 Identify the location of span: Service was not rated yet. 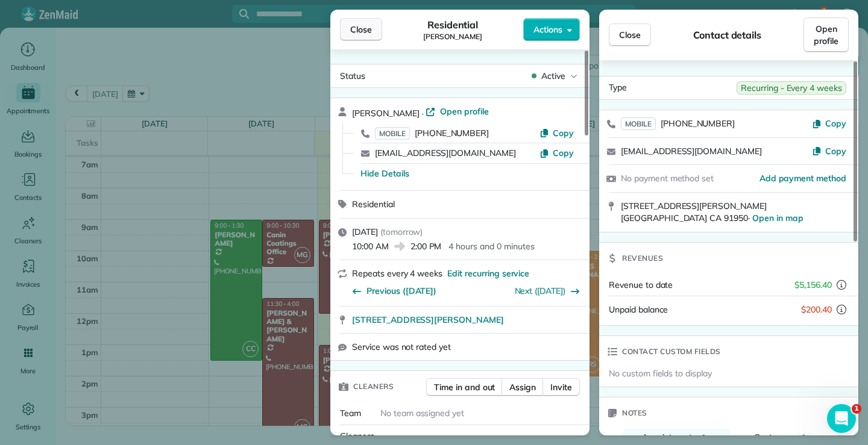
(402, 347).